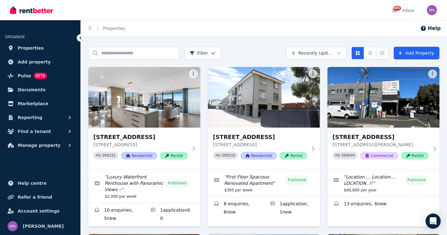  What do you see at coordinates (384, 97) in the screenshot?
I see `img: 67 Austin St, Seddon` at bounding box center [384, 97].